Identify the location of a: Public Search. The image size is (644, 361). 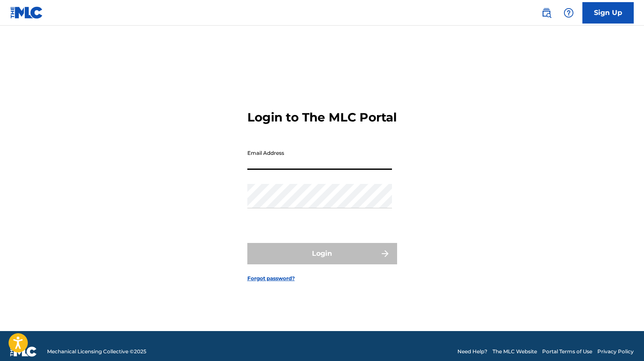
(546, 13).